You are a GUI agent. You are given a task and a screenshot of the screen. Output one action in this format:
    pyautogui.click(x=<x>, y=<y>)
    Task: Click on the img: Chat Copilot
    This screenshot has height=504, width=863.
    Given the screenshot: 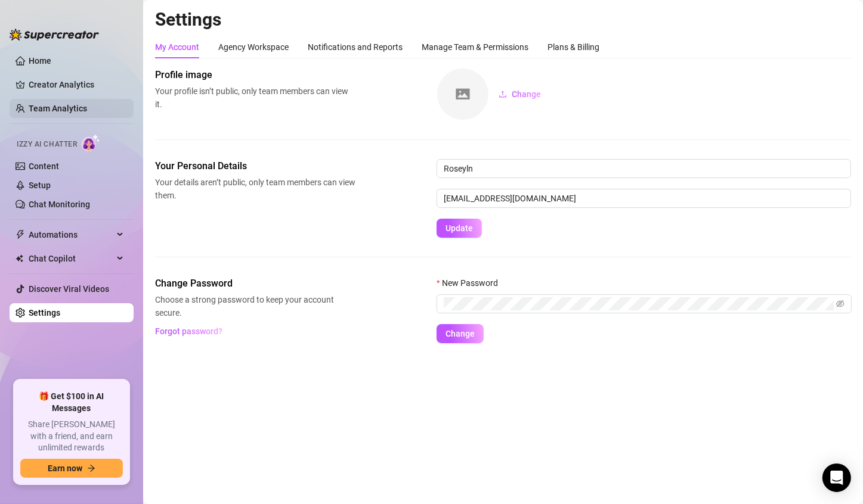 What is the action you would take?
    pyautogui.click(x=19, y=258)
    